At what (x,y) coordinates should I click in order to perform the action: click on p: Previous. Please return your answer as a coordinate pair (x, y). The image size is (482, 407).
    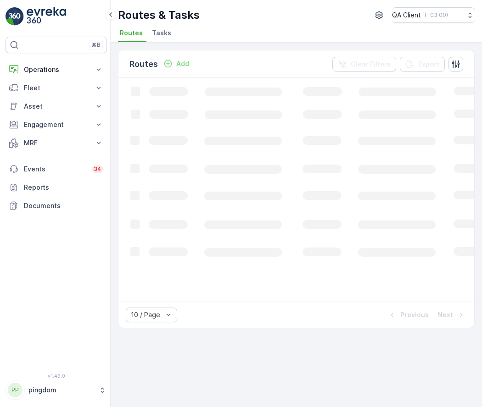
    Looking at the image, I should click on (414, 315).